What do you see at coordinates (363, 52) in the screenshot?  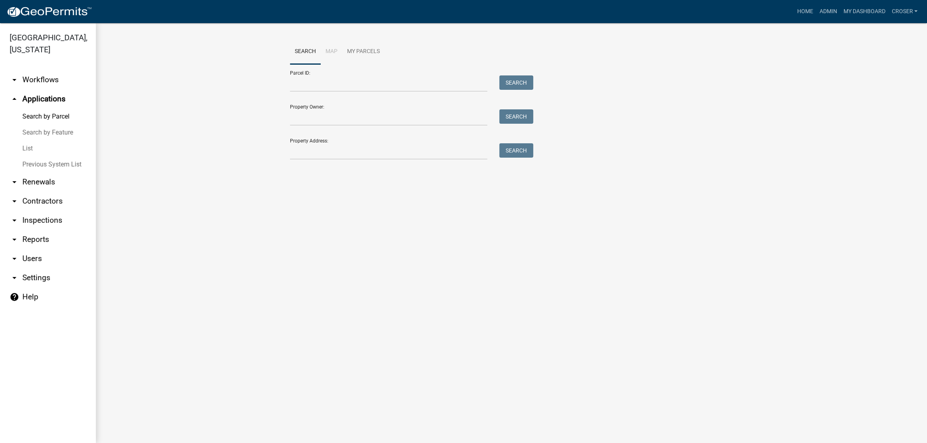 I see `a: My Parcels` at bounding box center [363, 52].